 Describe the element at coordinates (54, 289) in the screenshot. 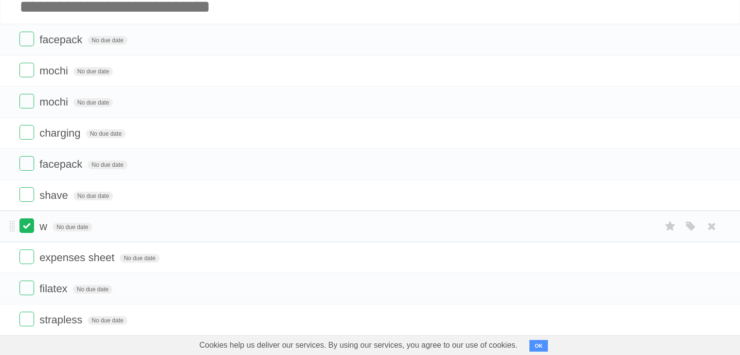

I see `span: filatex` at that location.